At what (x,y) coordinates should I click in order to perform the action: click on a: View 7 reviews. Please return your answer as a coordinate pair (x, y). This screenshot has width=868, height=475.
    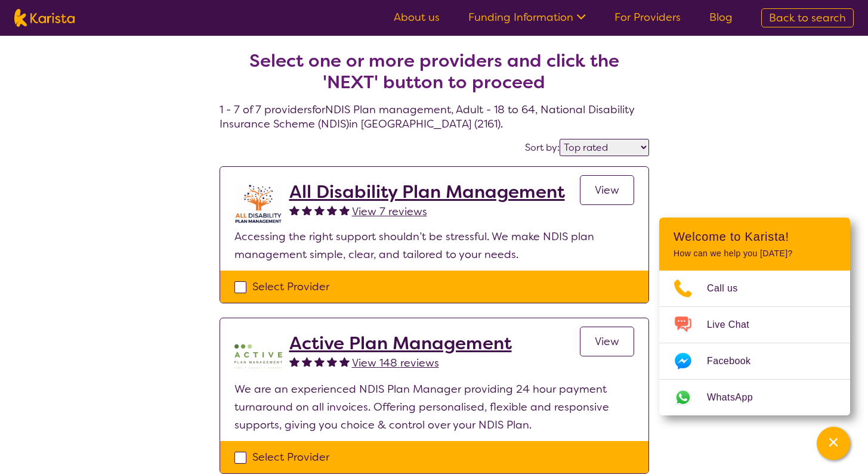
    Looking at the image, I should click on (390, 212).